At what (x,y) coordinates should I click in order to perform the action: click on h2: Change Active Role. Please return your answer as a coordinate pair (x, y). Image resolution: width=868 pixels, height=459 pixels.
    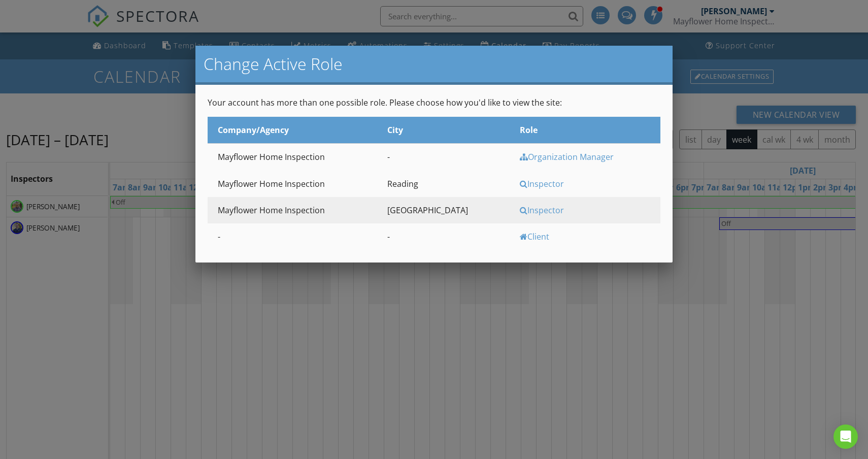
    Looking at the image, I should click on (434, 64).